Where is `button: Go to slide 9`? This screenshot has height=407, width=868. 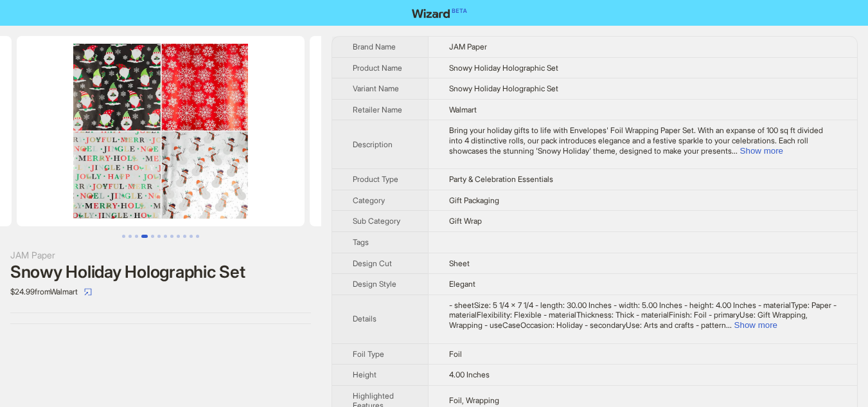
button: Go to slide 9 is located at coordinates (178, 236).